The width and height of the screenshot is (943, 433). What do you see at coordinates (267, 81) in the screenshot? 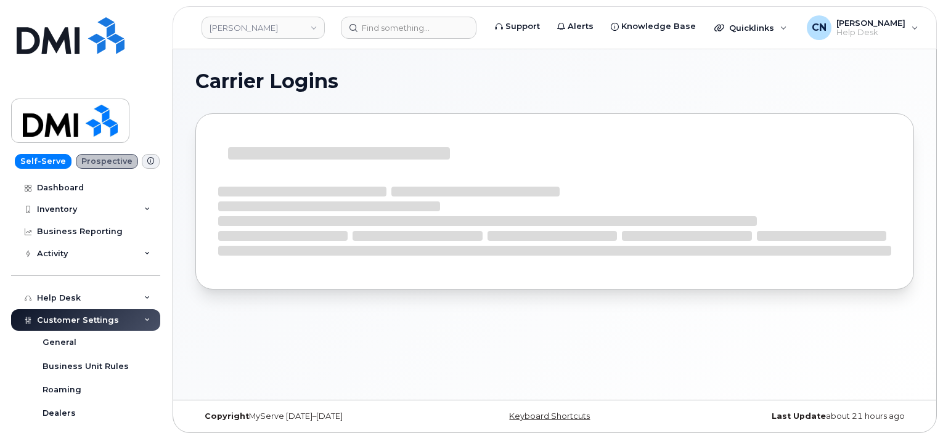
I see `span: Carrier Logins` at bounding box center [267, 81].